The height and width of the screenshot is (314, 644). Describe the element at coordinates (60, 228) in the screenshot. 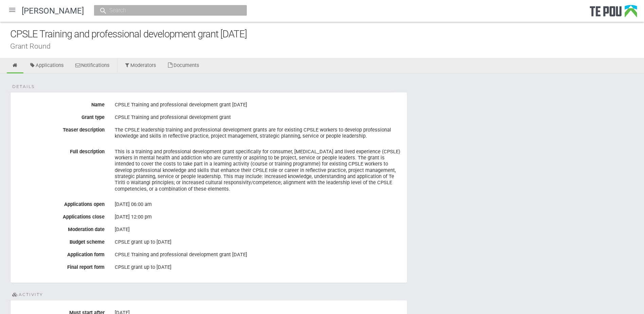

I see `label: Moderation date` at that location.